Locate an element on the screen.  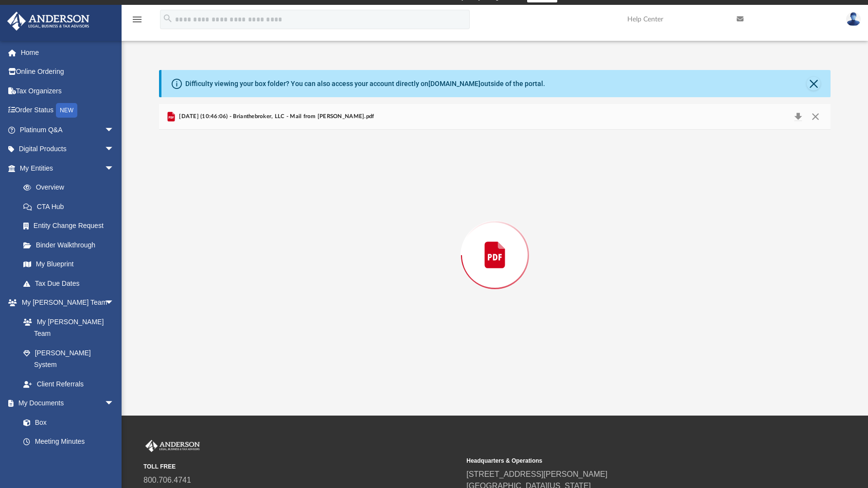
a: Box is located at coordinates (66, 423).